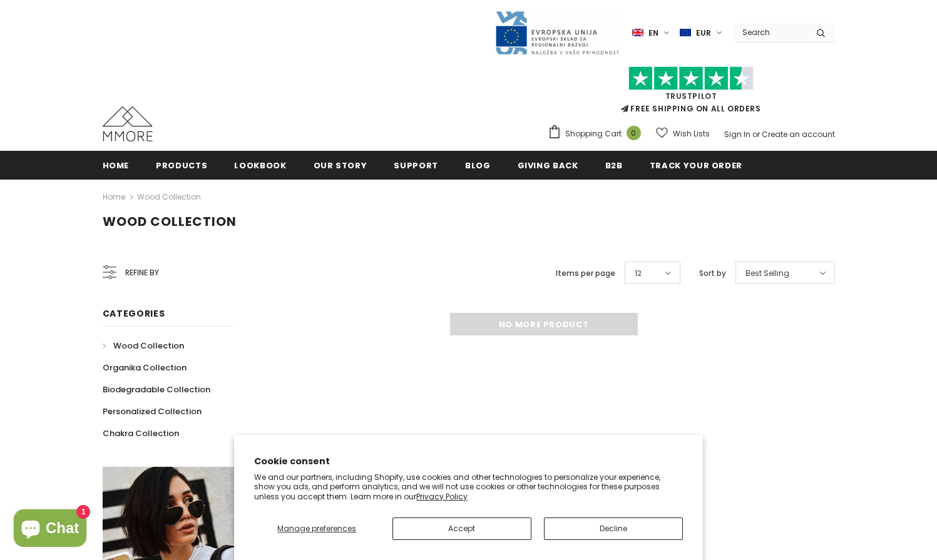 This screenshot has height=560, width=937. I want to click on span: Track your order, so click(696, 165).